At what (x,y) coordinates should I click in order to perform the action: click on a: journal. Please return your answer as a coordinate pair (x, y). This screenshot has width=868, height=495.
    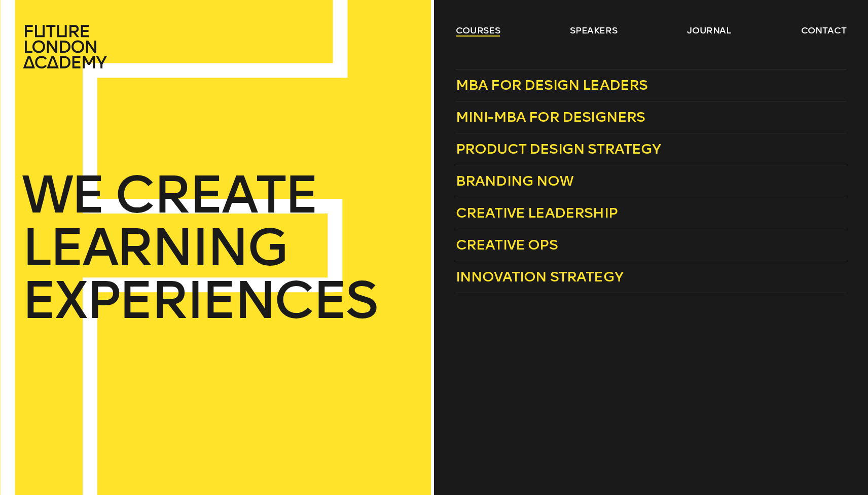
    Looking at the image, I should click on (709, 30).